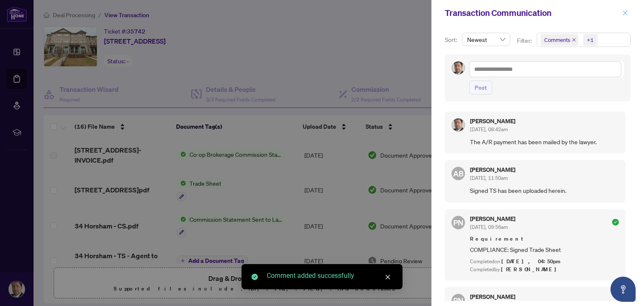 Image resolution: width=644 pixels, height=306 pixels. I want to click on div: +1, so click(590, 40).